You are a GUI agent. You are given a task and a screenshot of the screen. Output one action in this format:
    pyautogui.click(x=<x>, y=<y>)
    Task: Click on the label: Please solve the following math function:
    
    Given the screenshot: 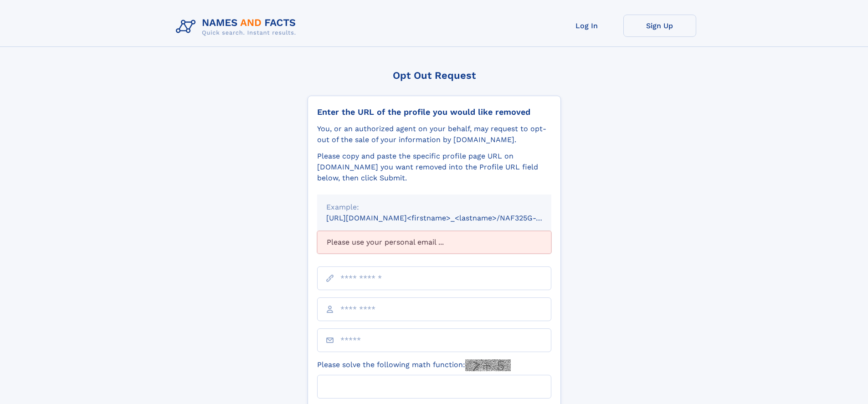 What is the action you would take?
    pyautogui.click(x=414, y=365)
    